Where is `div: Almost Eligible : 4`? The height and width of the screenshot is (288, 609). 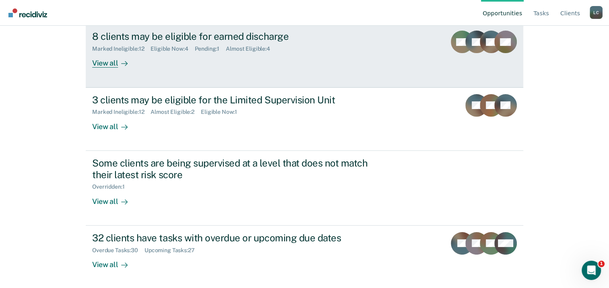
div: Almost Eligible : 4 is located at coordinates (251, 49).